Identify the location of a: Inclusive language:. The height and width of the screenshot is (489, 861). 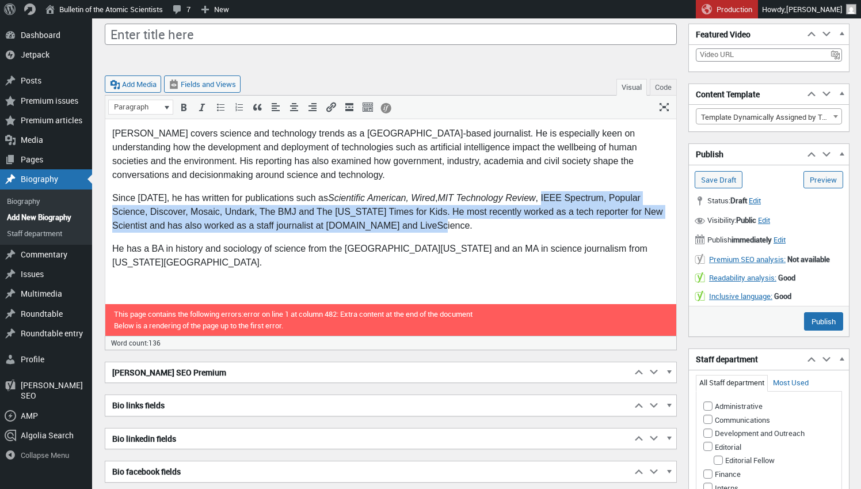
(741, 296).